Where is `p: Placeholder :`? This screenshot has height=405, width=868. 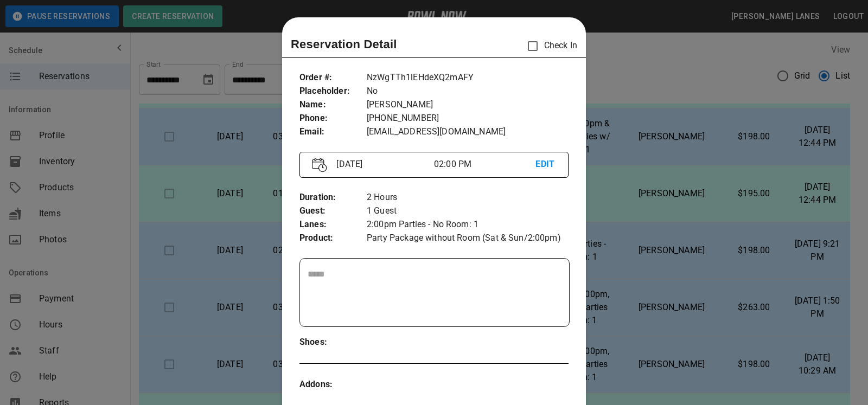
p: Placeholder : is located at coordinates (333, 91).